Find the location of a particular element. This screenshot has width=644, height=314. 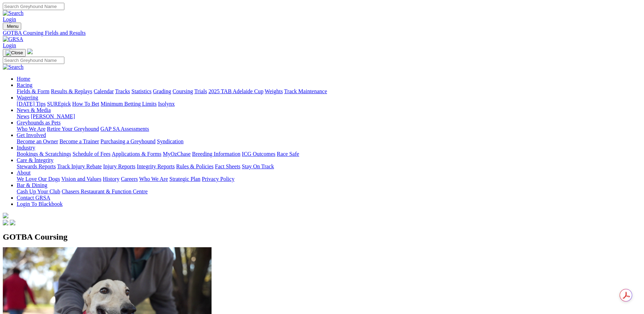

a: Injury Reports is located at coordinates (119, 166).